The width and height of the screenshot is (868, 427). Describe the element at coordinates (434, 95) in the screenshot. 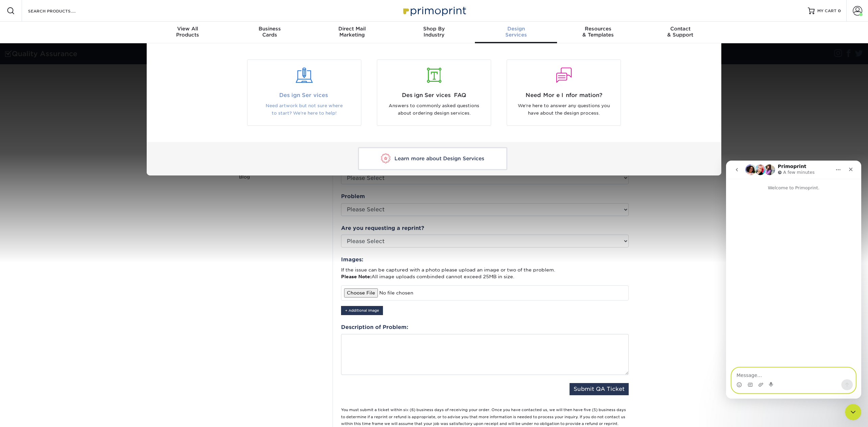

I see `span: Design Services FAQ` at that location.